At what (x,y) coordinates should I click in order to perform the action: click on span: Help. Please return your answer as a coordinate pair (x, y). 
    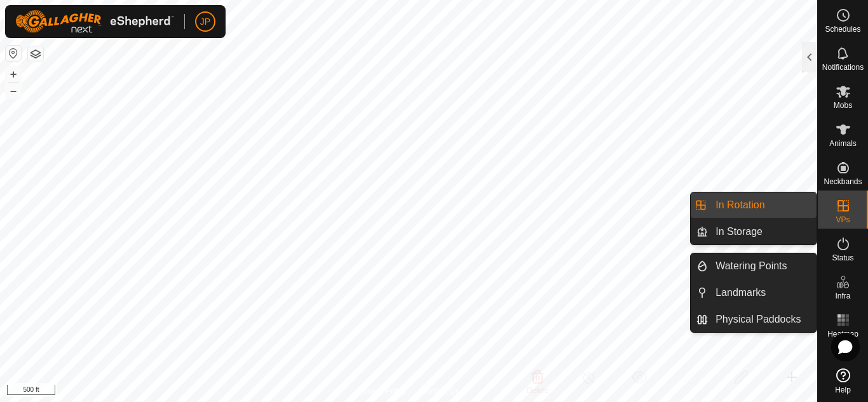
    Looking at the image, I should click on (842, 390).